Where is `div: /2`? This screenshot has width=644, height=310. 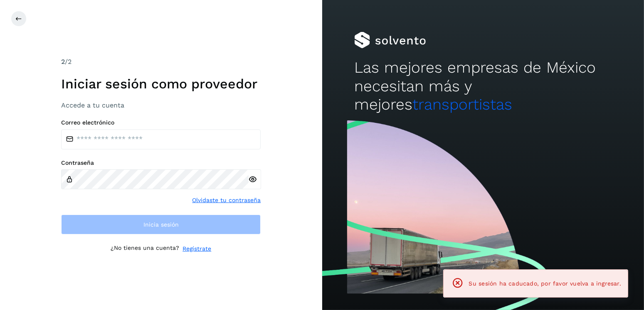 div: /2 is located at coordinates (161, 62).